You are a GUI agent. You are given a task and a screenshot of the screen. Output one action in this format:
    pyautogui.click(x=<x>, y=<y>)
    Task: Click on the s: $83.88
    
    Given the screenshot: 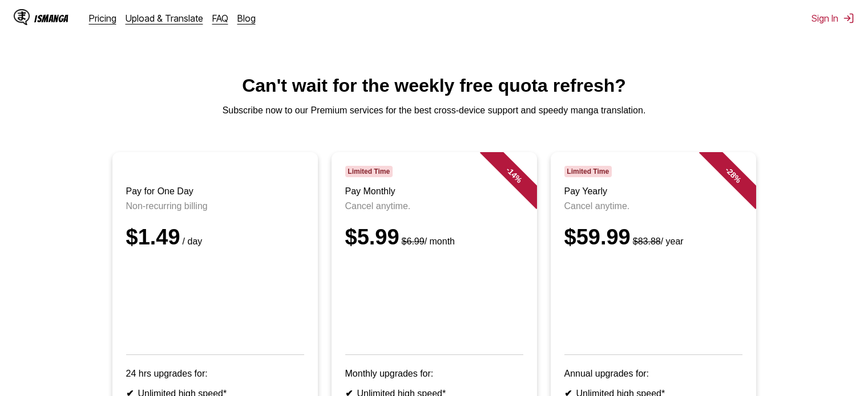 What is the action you would take?
    pyautogui.click(x=646, y=241)
    